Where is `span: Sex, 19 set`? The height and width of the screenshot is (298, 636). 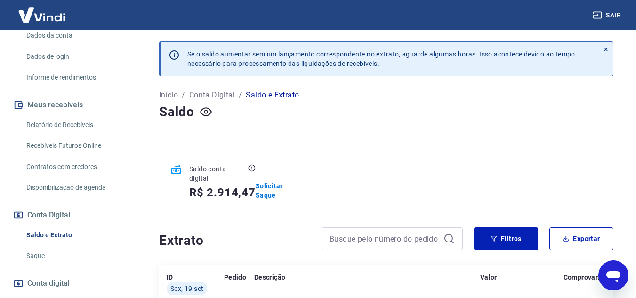 span: Sex, 19 set is located at coordinates (187, 289).